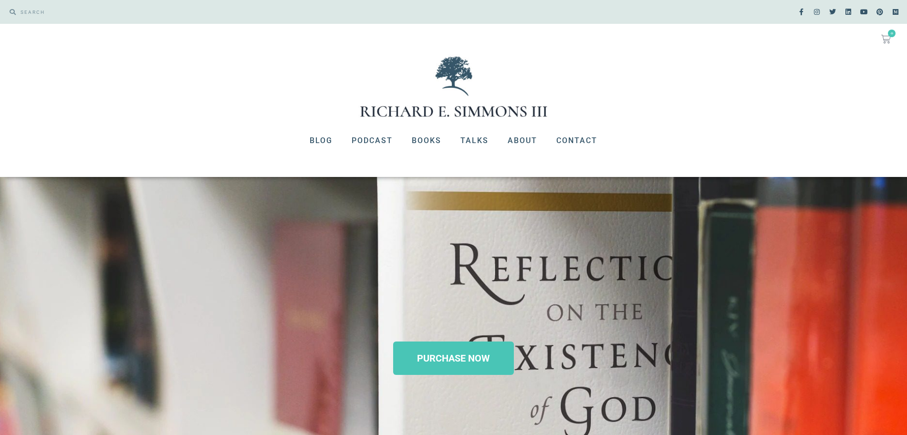 This screenshot has height=435, width=907. I want to click on a: Books, so click(427, 141).